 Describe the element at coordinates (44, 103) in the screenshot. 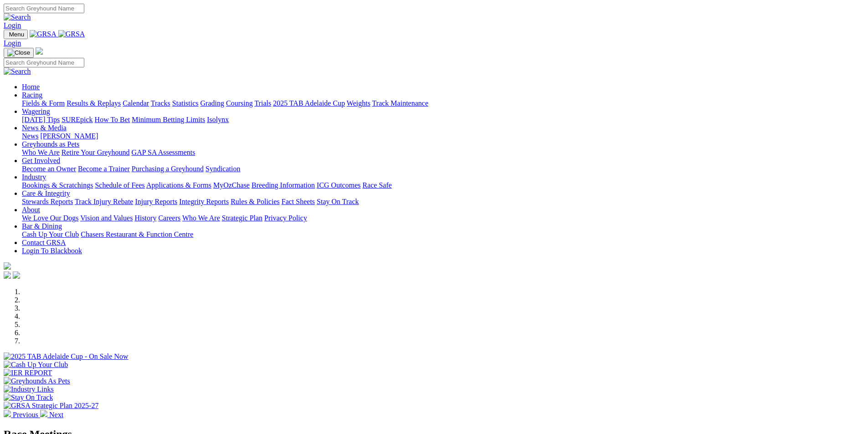

I see `a: Fields & Form` at that location.